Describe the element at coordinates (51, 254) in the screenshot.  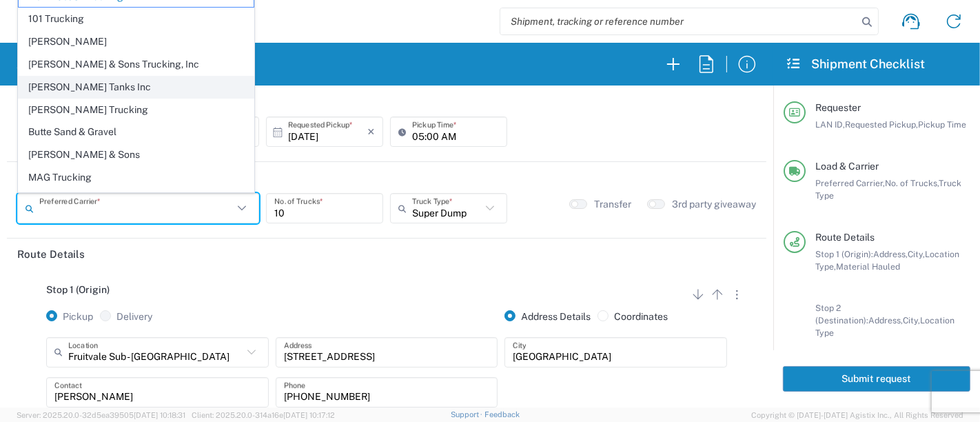
I see `h2: Route Details` at that location.